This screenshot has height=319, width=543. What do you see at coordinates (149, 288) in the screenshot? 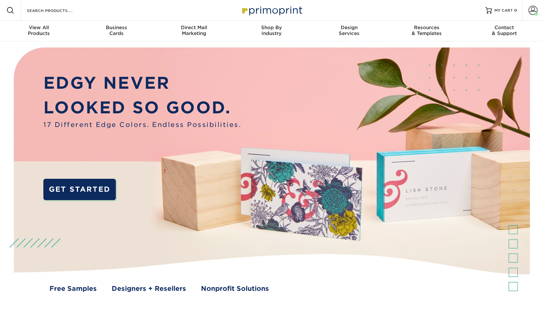
I see `a: Designers + Resellers` at bounding box center [149, 288].